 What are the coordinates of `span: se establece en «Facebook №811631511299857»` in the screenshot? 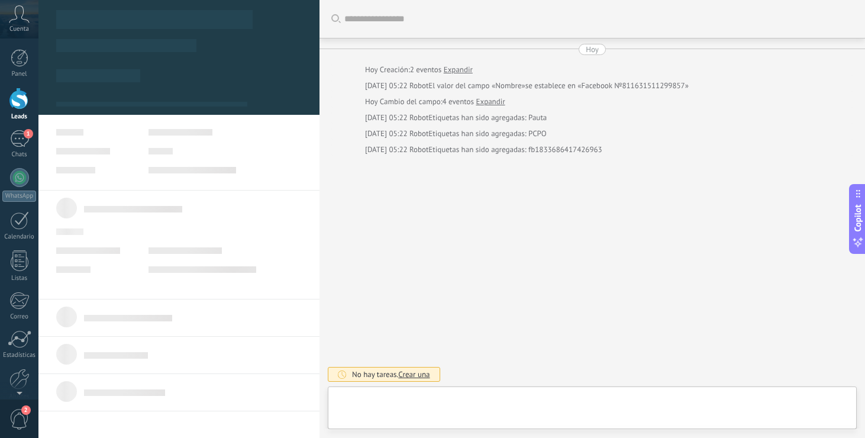 It's located at (607, 86).